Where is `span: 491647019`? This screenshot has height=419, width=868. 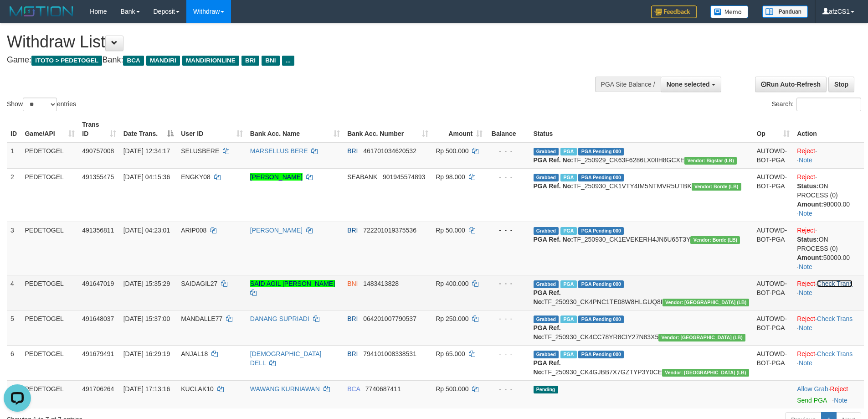
span: 491647019 is located at coordinates (98, 283).